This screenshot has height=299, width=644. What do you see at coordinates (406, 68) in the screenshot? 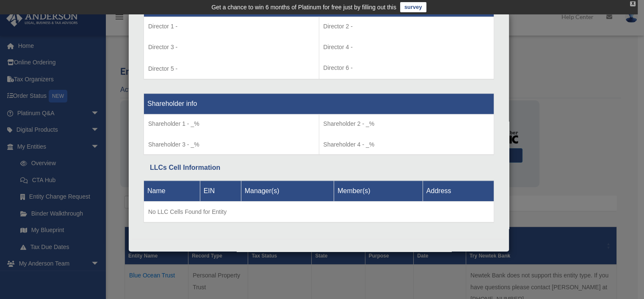
I see `p: Director 6 -` at bounding box center [406, 68].